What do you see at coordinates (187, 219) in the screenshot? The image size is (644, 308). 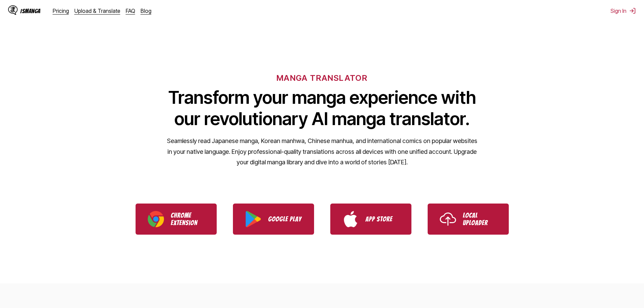 I see `p: Chrome Extension` at bounding box center [187, 219].